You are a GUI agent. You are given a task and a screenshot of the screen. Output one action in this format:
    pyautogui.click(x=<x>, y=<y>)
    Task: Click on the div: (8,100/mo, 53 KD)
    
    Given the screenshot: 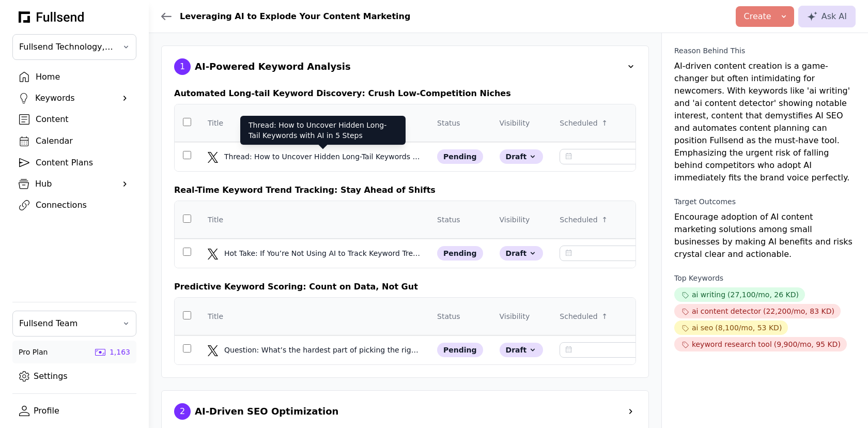 What is the action you would take?
    pyautogui.click(x=748, y=328)
    